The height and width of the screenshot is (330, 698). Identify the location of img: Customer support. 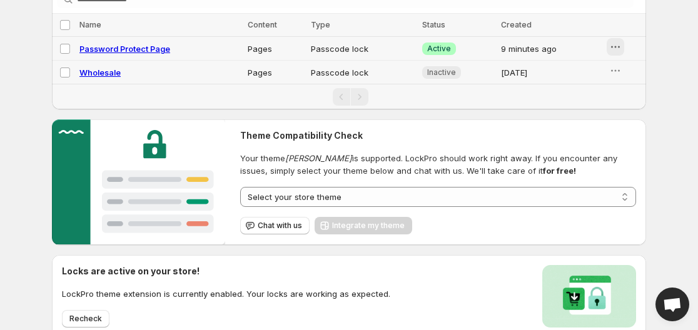
(138, 182).